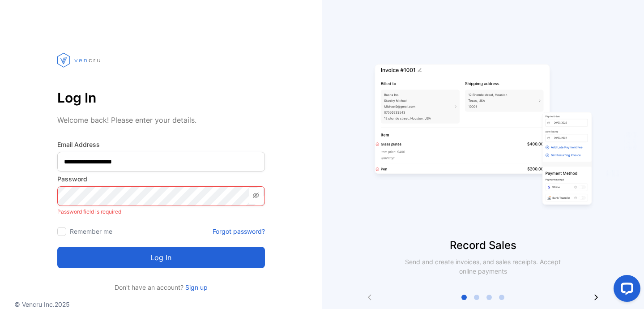 The height and width of the screenshot is (309, 644). What do you see at coordinates (91, 231) in the screenshot?
I see `label: Remember me` at bounding box center [91, 231].